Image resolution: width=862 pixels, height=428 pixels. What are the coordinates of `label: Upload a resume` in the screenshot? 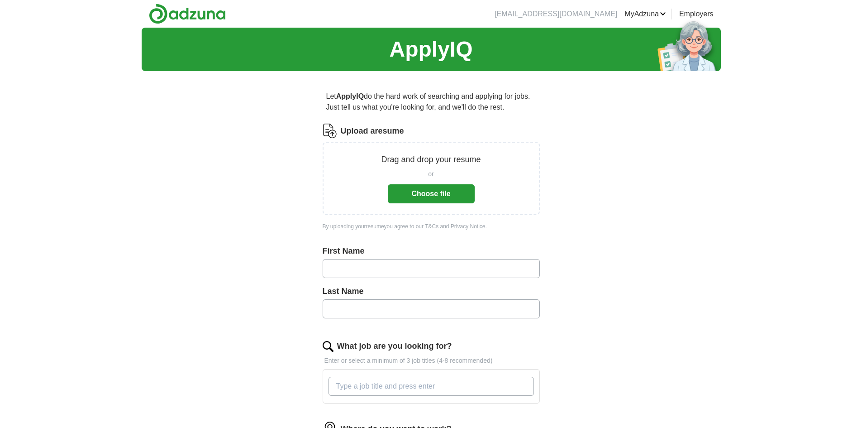 It's located at (372, 131).